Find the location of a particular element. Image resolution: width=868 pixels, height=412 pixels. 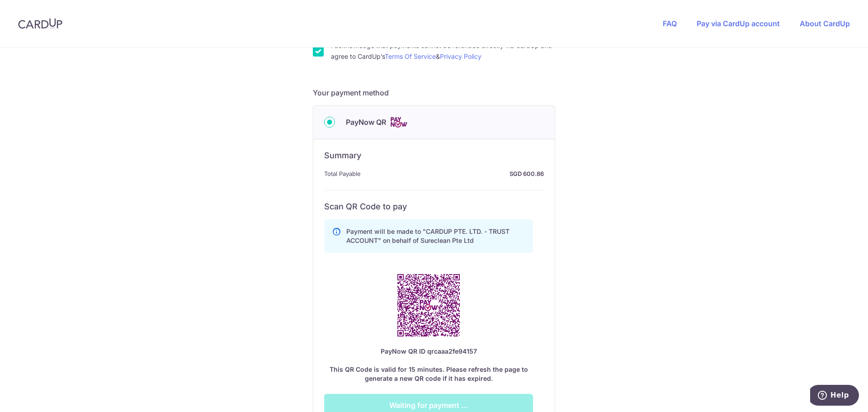

img: CardUp is located at coordinates (41, 24).